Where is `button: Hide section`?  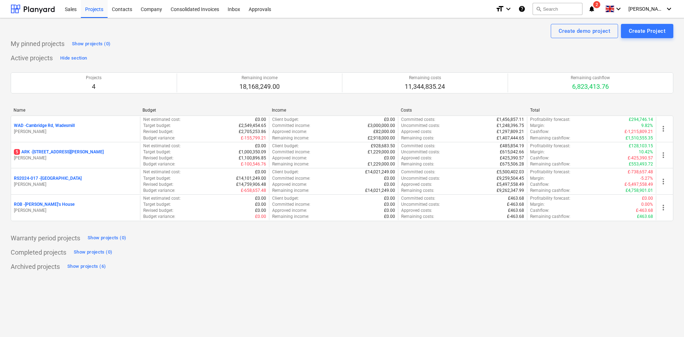 button: Hide section is located at coordinates (73, 58).